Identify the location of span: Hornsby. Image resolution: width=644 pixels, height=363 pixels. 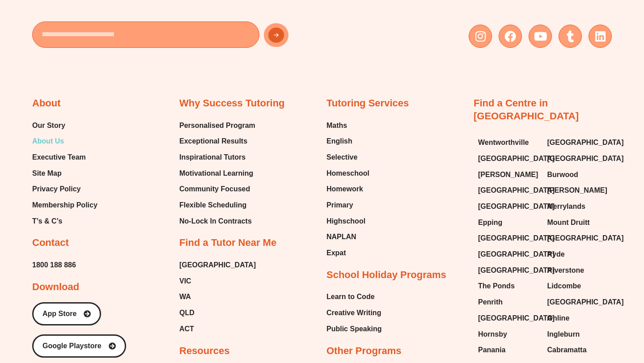
(492, 334).